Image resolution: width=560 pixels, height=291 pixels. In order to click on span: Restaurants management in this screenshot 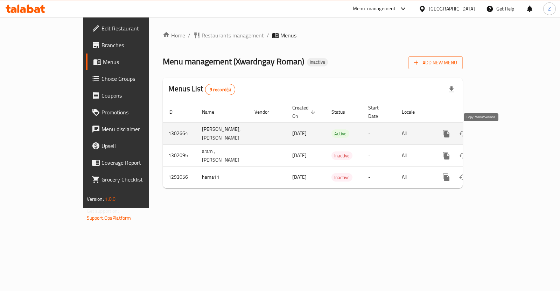, I will do `click(233, 35)`.